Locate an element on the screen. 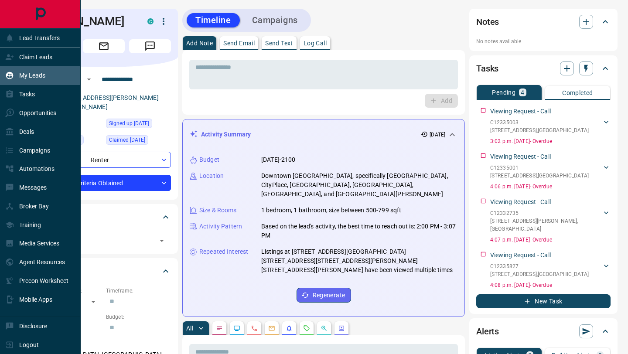 The image size is (628, 354). p: Log Call is located at coordinates (315, 43).